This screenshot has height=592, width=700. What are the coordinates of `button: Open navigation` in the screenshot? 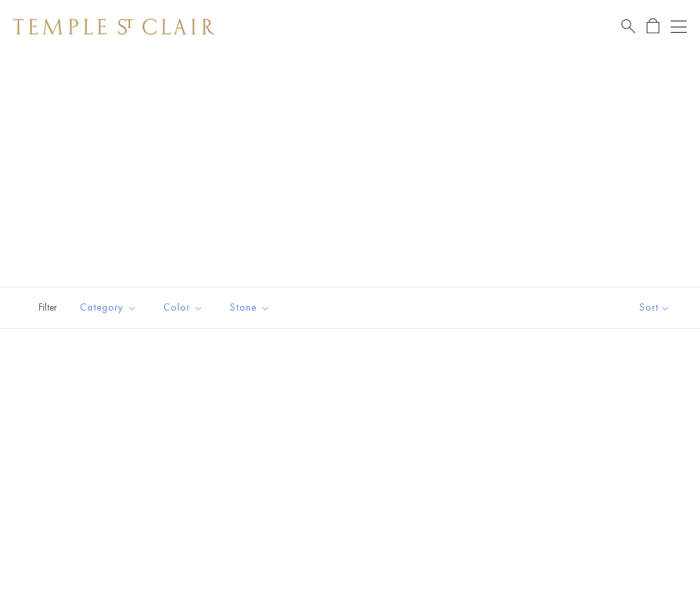 It's located at (678, 27).